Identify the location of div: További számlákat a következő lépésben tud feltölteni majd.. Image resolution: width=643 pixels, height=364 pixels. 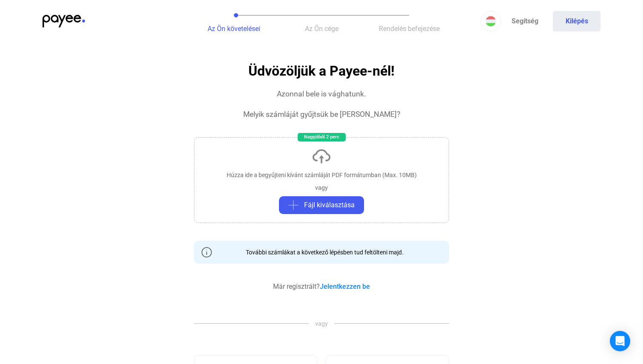
(321, 252).